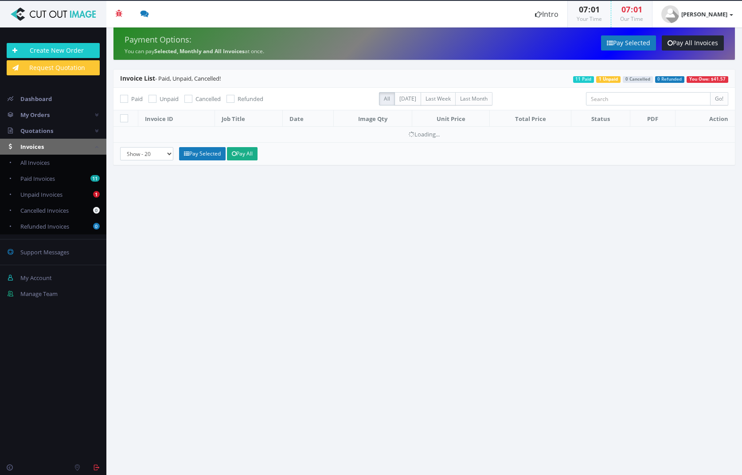 This screenshot has height=475, width=742. Describe the element at coordinates (38, 179) in the screenshot. I see `span: Paid Invoices` at that location.